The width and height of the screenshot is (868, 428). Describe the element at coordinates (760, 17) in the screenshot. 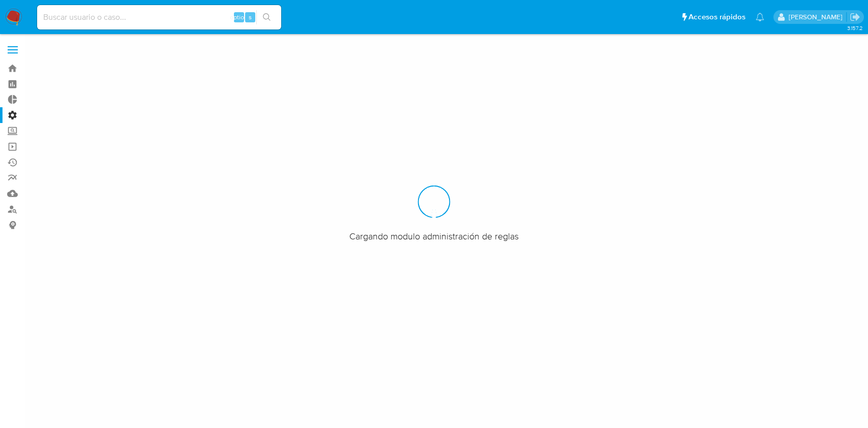

I see `a: Notificaciones` at that location.